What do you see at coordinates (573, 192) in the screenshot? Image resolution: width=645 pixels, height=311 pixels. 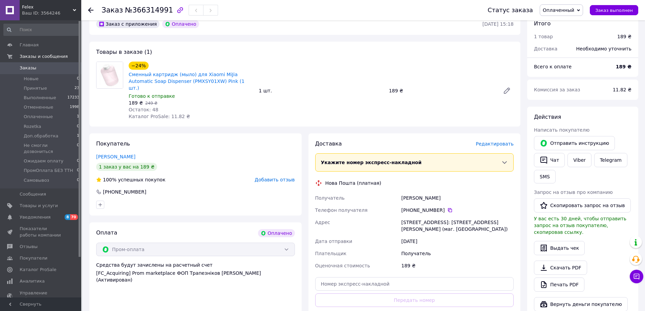 I see `span: Запрос на отзыв про компанию` at bounding box center [573, 192].